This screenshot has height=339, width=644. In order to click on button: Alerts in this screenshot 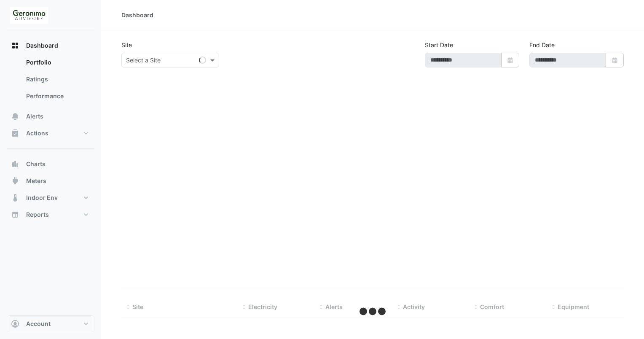, I will do `click(51, 116)`.